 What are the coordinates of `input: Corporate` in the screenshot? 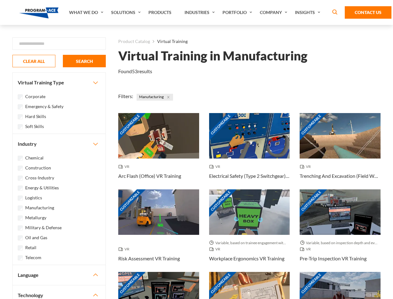 It's located at (20, 97).